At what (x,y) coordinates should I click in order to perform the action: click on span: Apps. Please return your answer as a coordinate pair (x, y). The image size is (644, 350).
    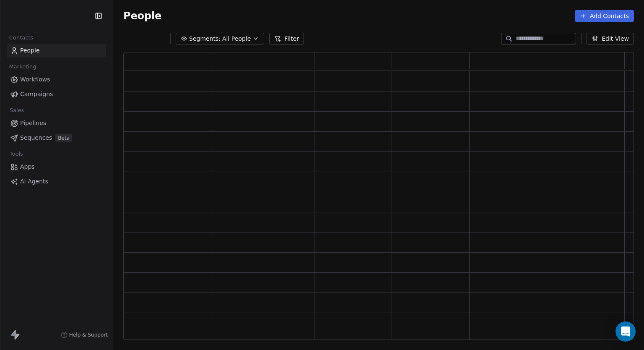
    Looking at the image, I should click on (27, 166).